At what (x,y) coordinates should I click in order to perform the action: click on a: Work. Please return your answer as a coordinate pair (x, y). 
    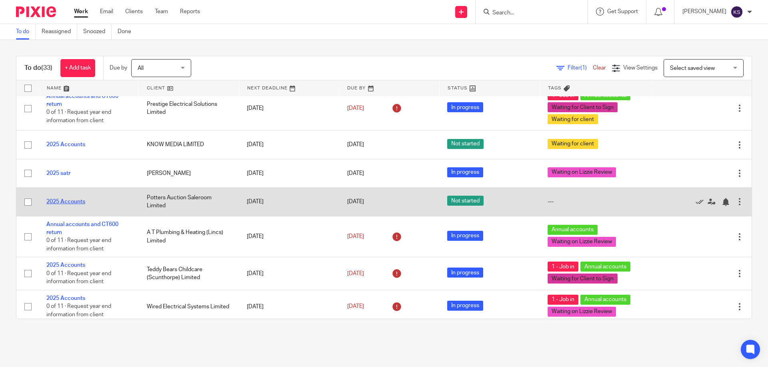
    Looking at the image, I should click on (81, 12).